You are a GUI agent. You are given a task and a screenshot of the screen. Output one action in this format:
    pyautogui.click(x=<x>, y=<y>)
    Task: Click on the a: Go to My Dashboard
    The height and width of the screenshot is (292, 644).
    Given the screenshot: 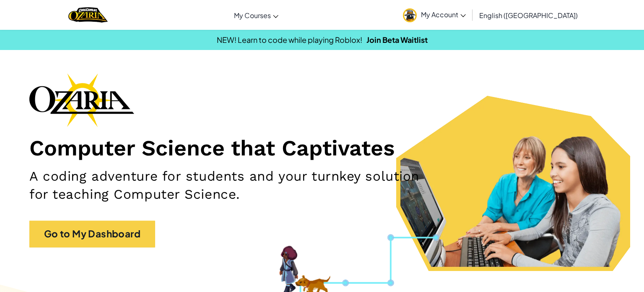 What is the action you would take?
    pyautogui.click(x=92, y=234)
    